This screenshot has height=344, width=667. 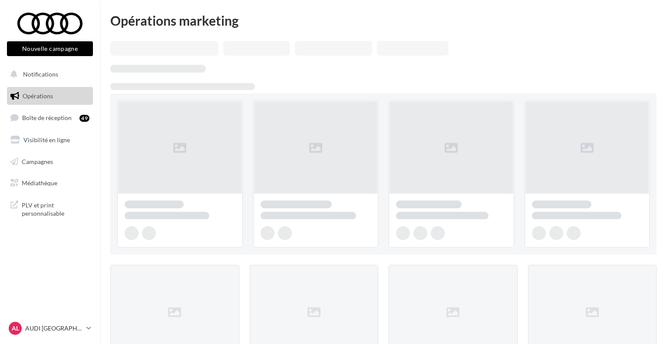 I want to click on div: Opérations marketing, so click(x=384, y=20).